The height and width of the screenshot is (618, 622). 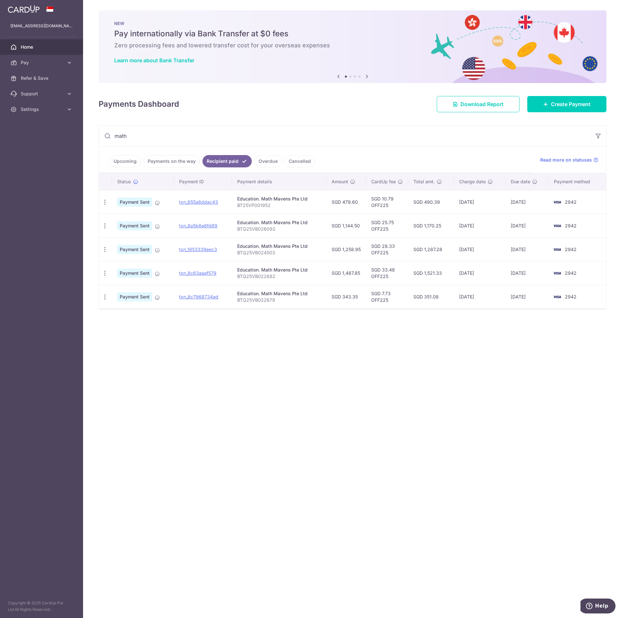 I want to click on td: SGD 25.75 OFF225, so click(x=387, y=226).